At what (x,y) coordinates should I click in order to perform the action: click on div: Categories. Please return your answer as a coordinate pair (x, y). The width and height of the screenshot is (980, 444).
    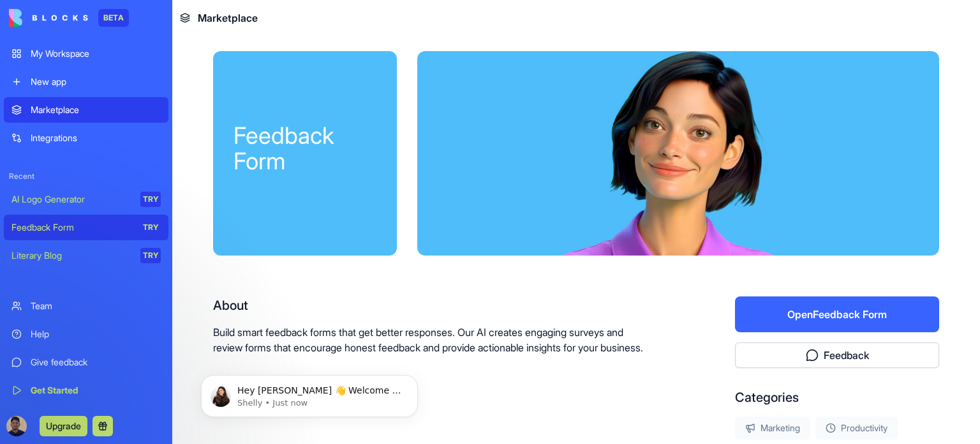
    Looking at the image, I should click on (837, 397).